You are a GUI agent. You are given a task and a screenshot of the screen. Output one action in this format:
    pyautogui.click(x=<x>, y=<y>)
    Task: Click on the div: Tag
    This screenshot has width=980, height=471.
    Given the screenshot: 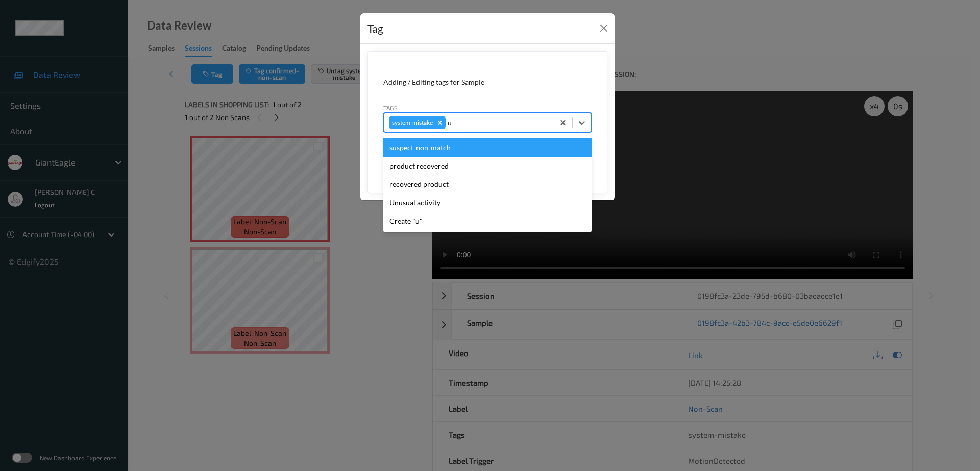 What is the action you would take?
    pyautogui.click(x=376, y=28)
    